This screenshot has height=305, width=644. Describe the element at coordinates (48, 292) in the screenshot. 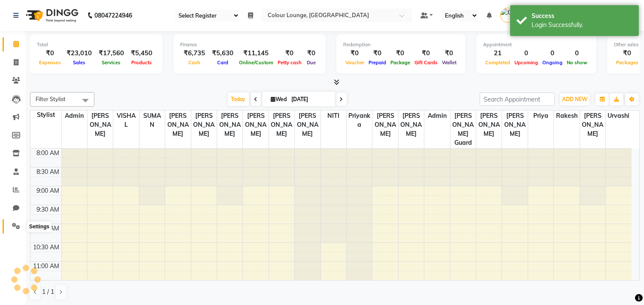

I see `span: 1 / 1` at that location.